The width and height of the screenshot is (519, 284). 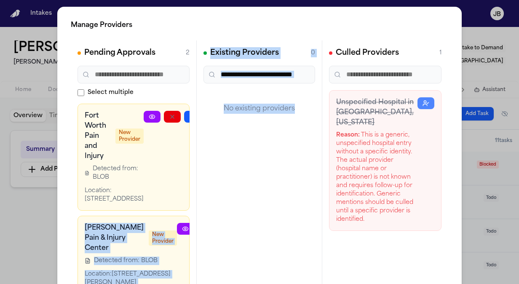 What do you see at coordinates (259, 25) in the screenshot?
I see `h2: Manage Providers` at bounding box center [259, 25].